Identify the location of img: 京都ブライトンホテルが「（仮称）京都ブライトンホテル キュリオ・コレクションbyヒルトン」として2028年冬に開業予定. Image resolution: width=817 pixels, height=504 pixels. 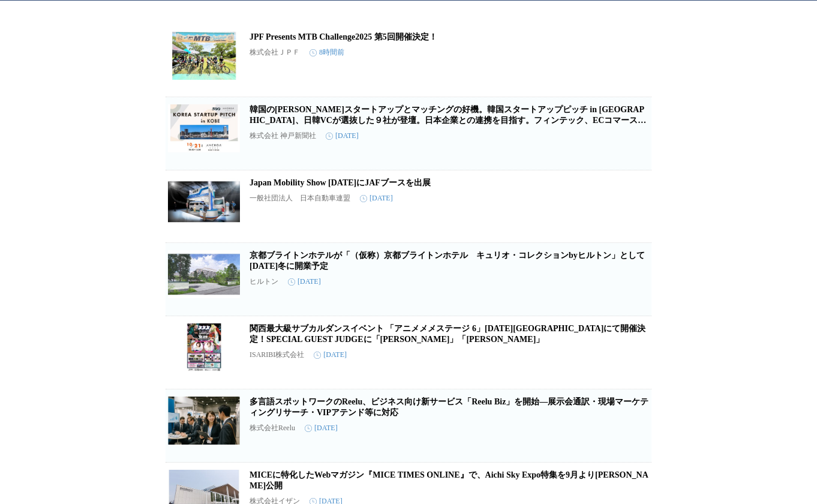
(204, 274).